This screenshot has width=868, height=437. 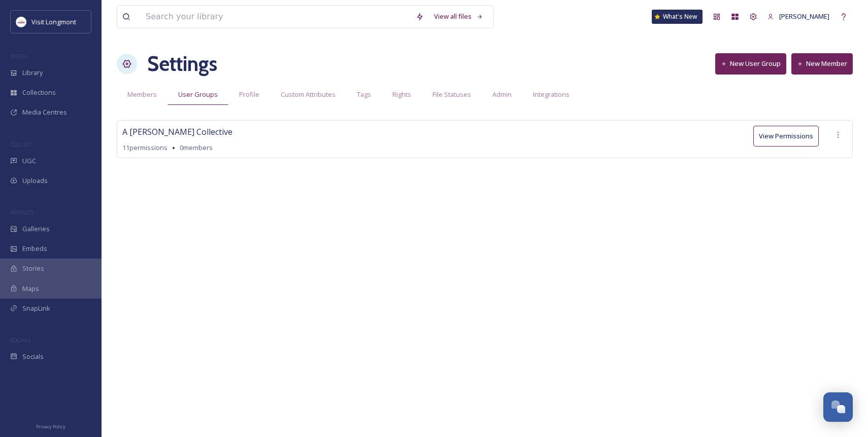 What do you see at coordinates (786, 136) in the screenshot?
I see `button: View Permissions` at bounding box center [786, 136].